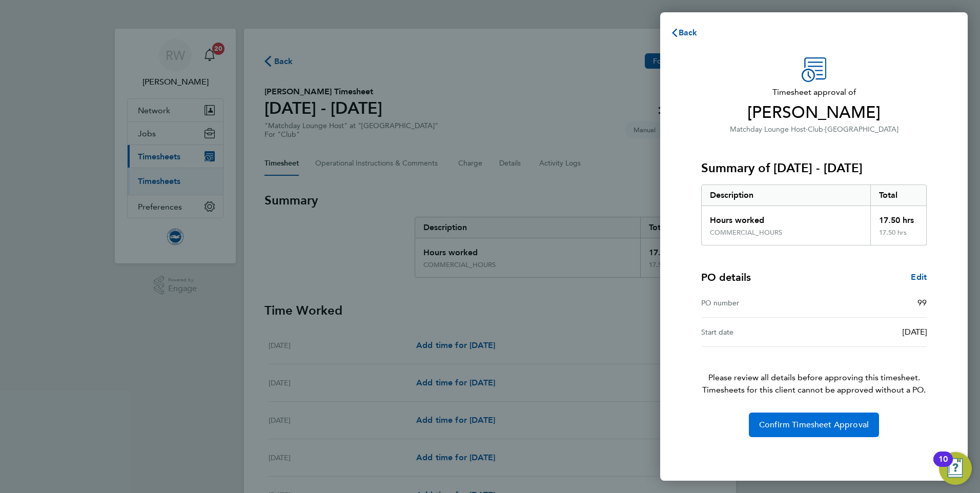 The width and height of the screenshot is (980, 493). What do you see at coordinates (814, 372) in the screenshot?
I see `p: Please review all details before approving this timesheet.` at bounding box center [814, 372].